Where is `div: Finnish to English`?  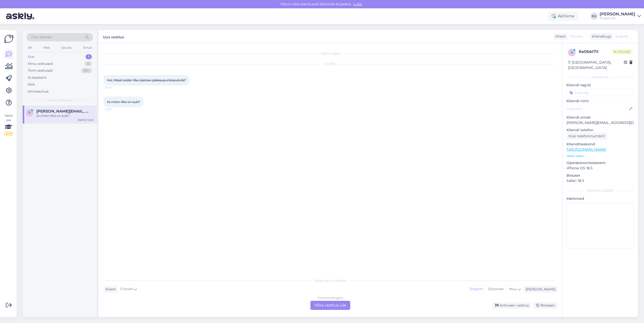 div: Finnish to English is located at coordinates (330, 298).